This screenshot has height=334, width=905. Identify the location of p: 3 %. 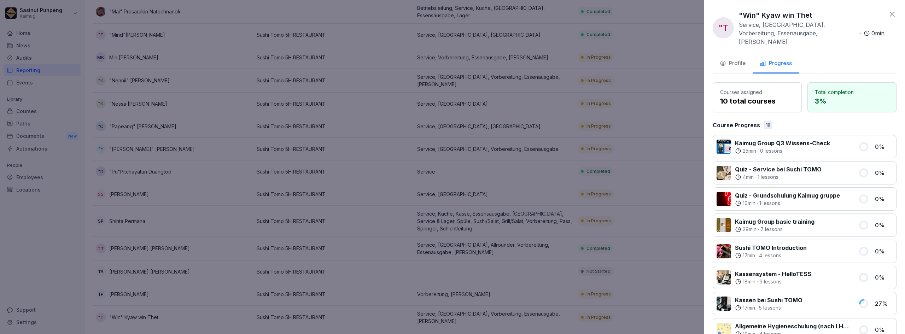
(852, 101).